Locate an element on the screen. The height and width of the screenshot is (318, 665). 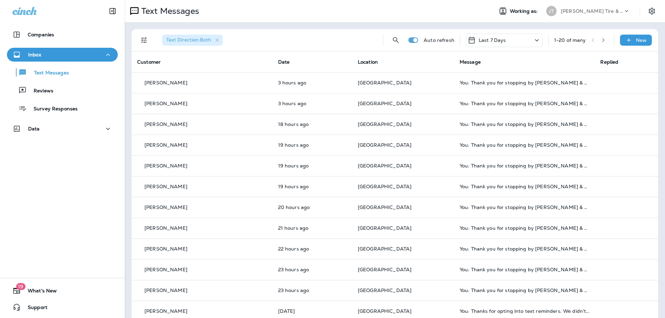
button: Collapse Sidebar is located at coordinates (113, 11).